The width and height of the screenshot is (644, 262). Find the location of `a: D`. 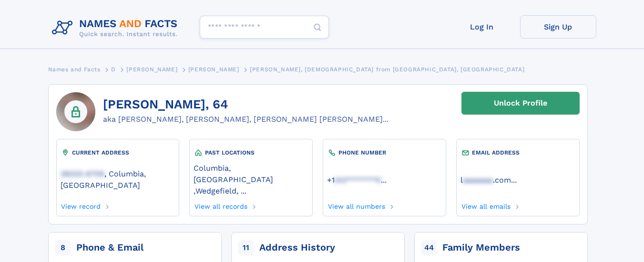

a: D is located at coordinates (113, 69).